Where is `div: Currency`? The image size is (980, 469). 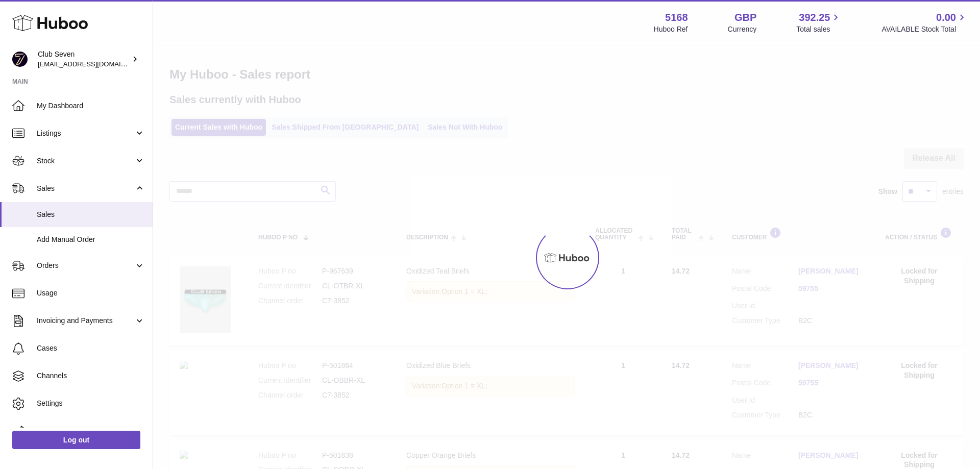
div: Currency is located at coordinates (742, 29).